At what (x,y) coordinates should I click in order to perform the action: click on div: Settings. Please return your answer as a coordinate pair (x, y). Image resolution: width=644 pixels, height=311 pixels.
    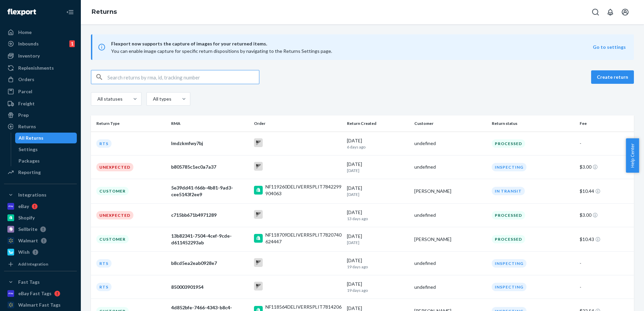
    Looking at the image, I should click on (28, 149).